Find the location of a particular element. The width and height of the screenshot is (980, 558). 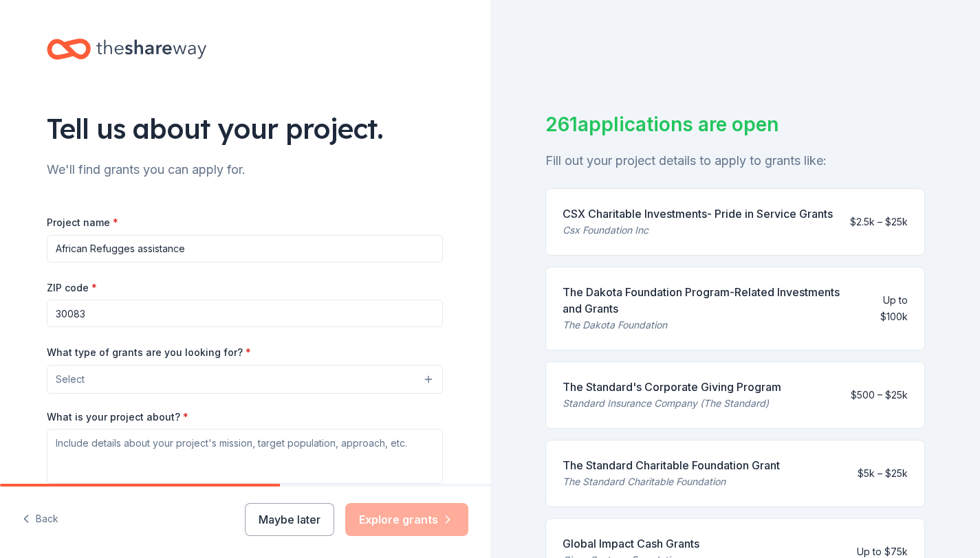

div: Standard Insurance Company (The Standard) is located at coordinates (672, 403).